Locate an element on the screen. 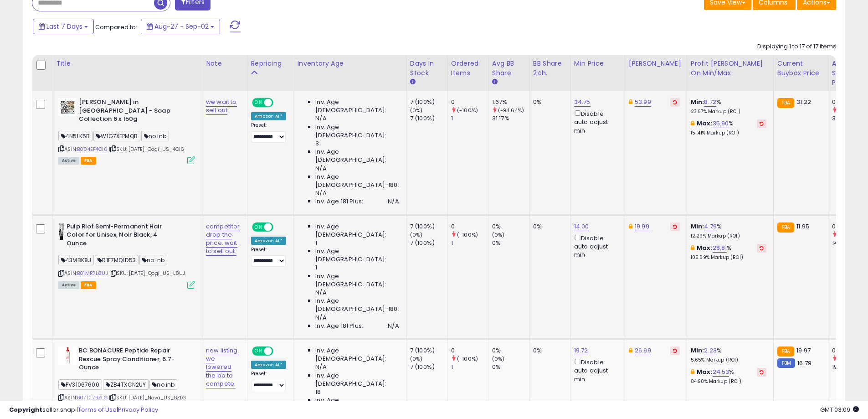 The height and width of the screenshot is (419, 868). a: Terms of Use is located at coordinates (97, 409).